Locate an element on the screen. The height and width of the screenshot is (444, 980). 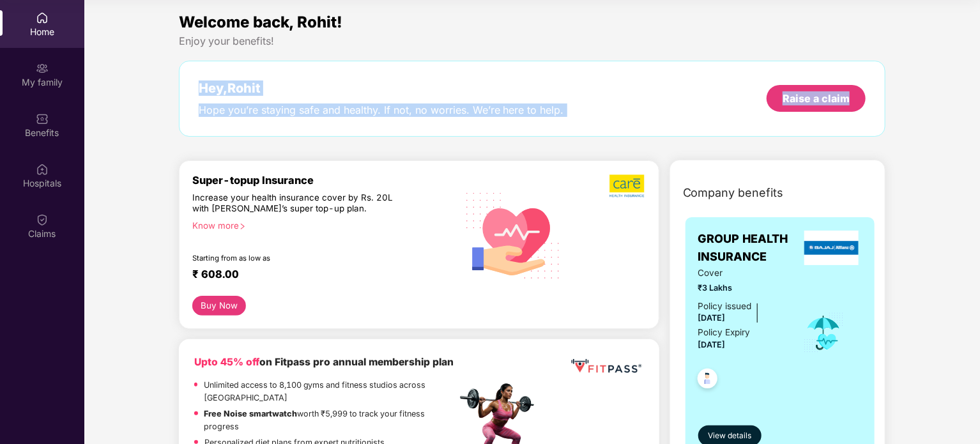
img: insurerLogo is located at coordinates (832, 248).